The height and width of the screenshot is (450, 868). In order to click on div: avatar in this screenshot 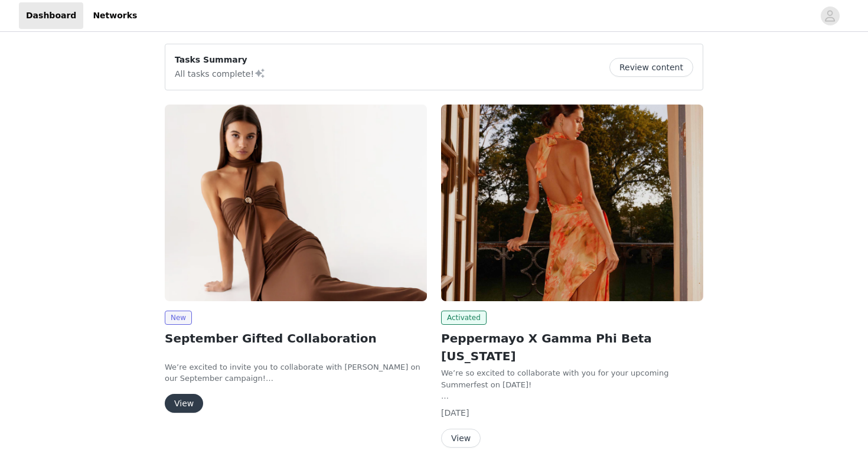, I will do `click(829, 16)`.